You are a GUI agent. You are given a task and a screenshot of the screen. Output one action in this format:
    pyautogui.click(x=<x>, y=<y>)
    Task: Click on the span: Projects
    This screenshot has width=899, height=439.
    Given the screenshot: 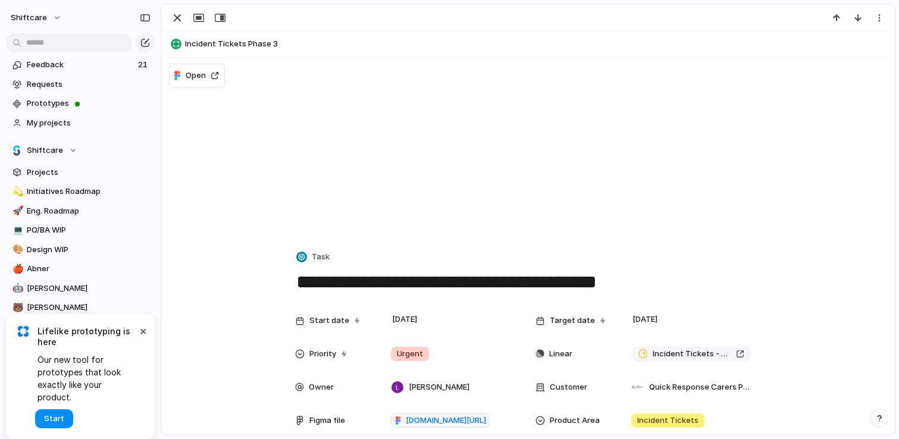 What is the action you would take?
    pyautogui.click(x=89, y=172)
    